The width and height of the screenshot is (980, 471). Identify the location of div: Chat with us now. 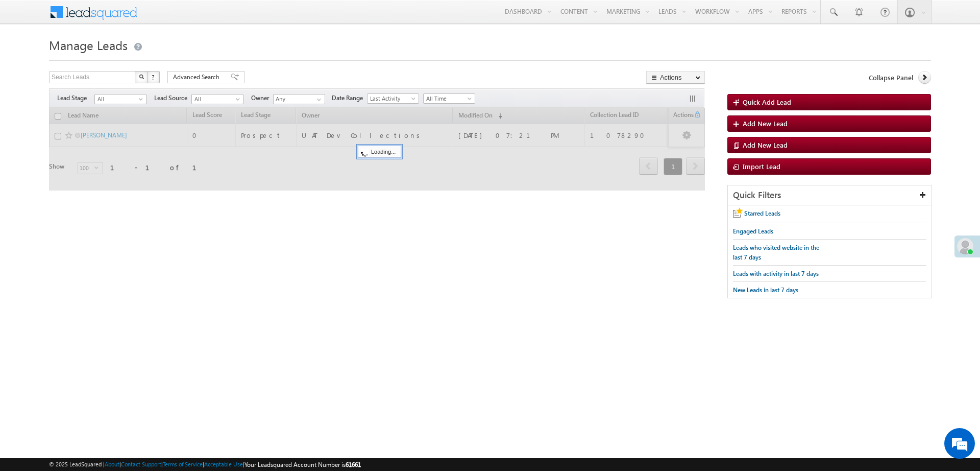
(112, 60).